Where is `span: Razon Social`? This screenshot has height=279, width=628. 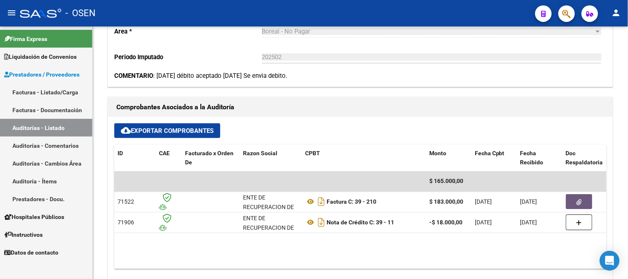
span: Razon Social is located at coordinates (260, 154).